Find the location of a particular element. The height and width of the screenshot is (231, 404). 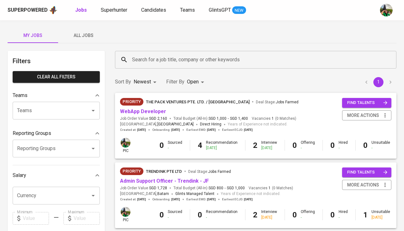

div: Teams is located at coordinates (56, 95).